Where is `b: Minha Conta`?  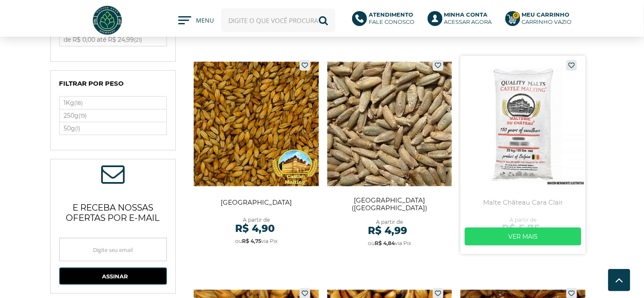
b: Minha Conta is located at coordinates (466, 15).